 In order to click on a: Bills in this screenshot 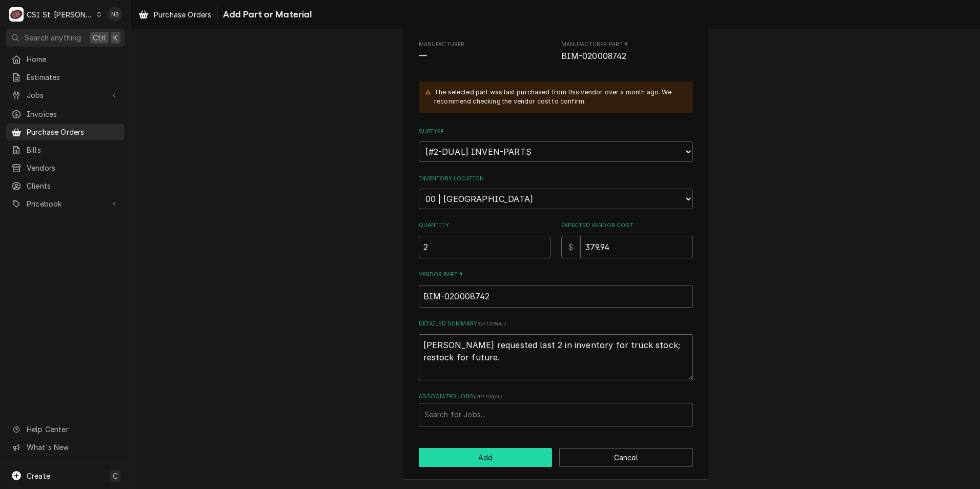, I will do `click(65, 150)`.